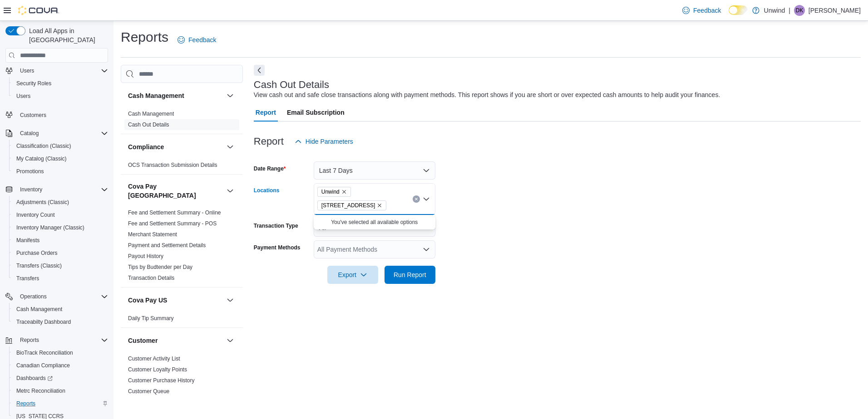 This screenshot has height=419, width=868. What do you see at coordinates (182, 121) in the screenshot?
I see `div: Cash Management` at bounding box center [182, 121].